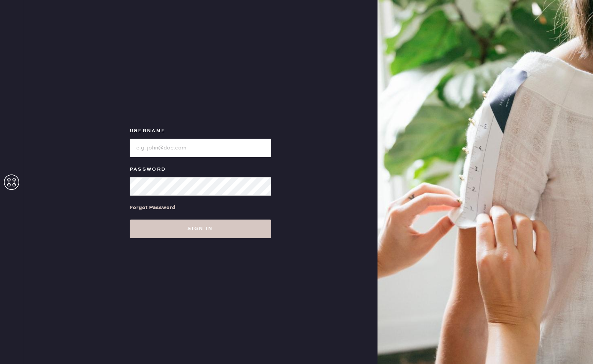 This screenshot has width=593, height=364. What do you see at coordinates (201, 169) in the screenshot?
I see `label: Password` at bounding box center [201, 169].